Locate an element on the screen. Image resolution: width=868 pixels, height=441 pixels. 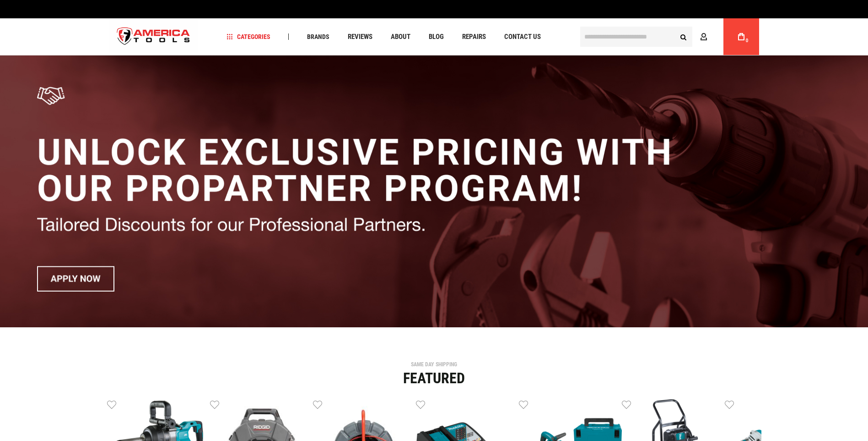
span: Reviews is located at coordinates (361, 37).